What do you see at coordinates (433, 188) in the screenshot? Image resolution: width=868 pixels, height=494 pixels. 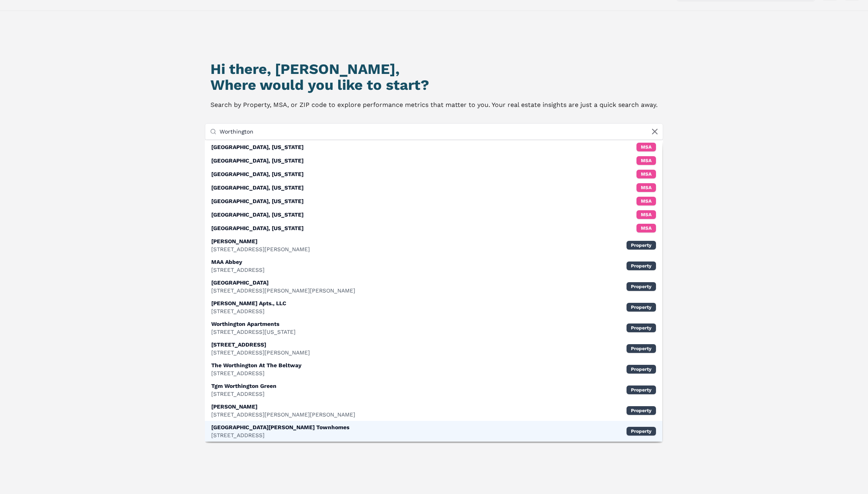 I see `div: MSA: Worthington, Ohio` at bounding box center [433, 188].